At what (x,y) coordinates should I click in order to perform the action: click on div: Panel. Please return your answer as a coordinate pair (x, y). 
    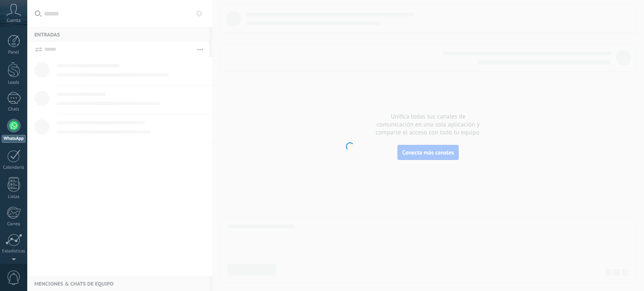
    Looking at the image, I should click on (14, 52).